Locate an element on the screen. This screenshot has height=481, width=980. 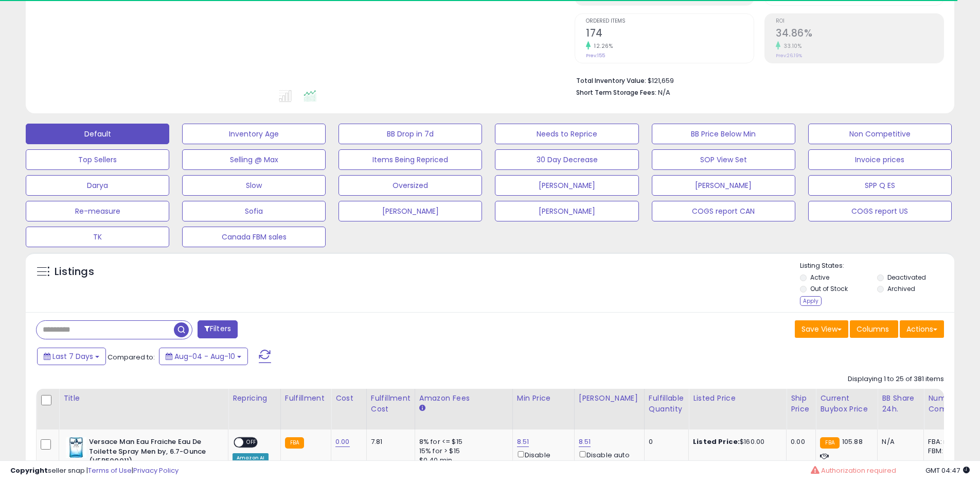
div: Displaying 1 to 25 of 381 items is located at coordinates (895, 379).